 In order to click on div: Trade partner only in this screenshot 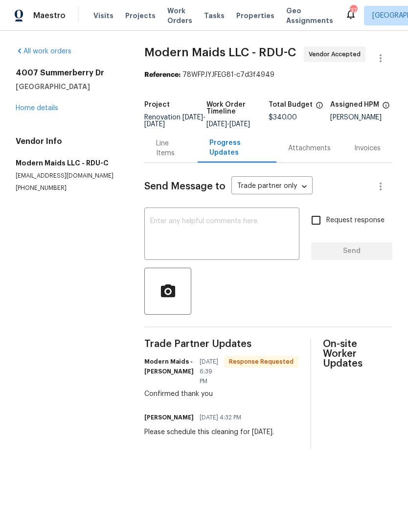, I will do `click(272, 187)`.